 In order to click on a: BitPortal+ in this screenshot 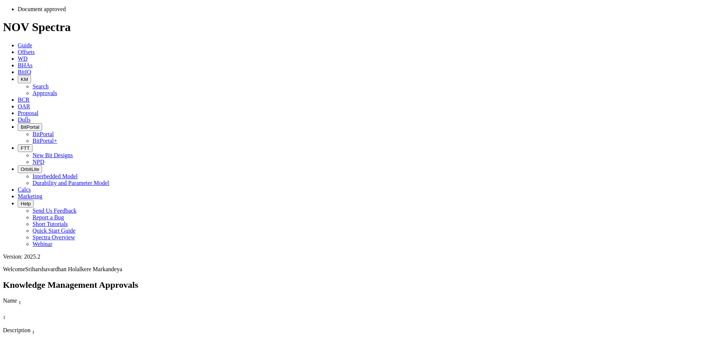, I will do `click(45, 140)`.